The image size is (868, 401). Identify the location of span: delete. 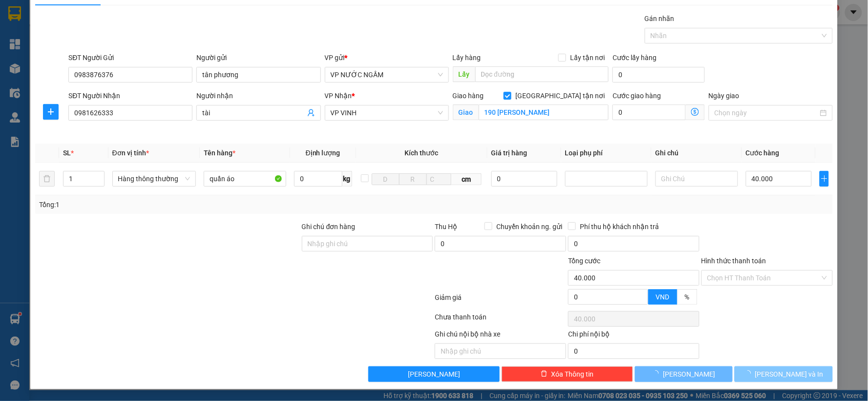
(544, 374).